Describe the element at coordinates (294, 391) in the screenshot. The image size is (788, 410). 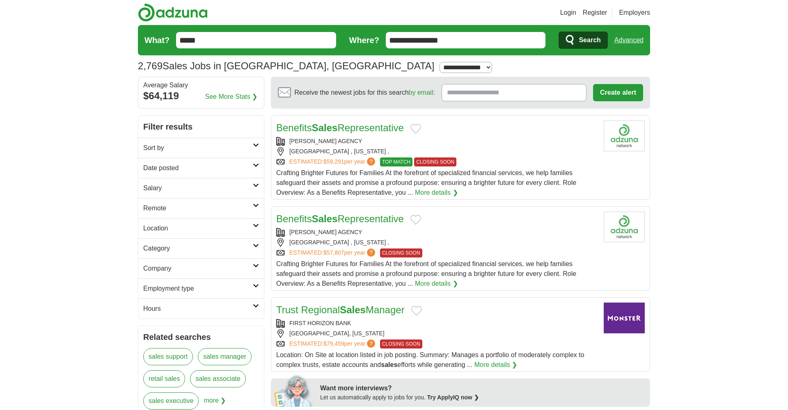
I see `img: apply-iq-scientist.png` at that location.